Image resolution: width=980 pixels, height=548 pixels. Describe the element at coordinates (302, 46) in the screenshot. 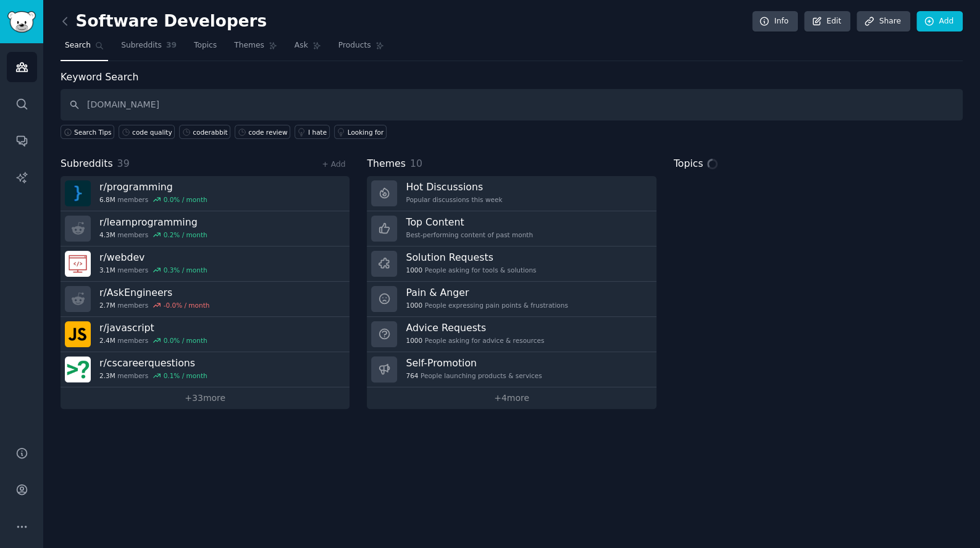

I see `span: Ask` at that location.